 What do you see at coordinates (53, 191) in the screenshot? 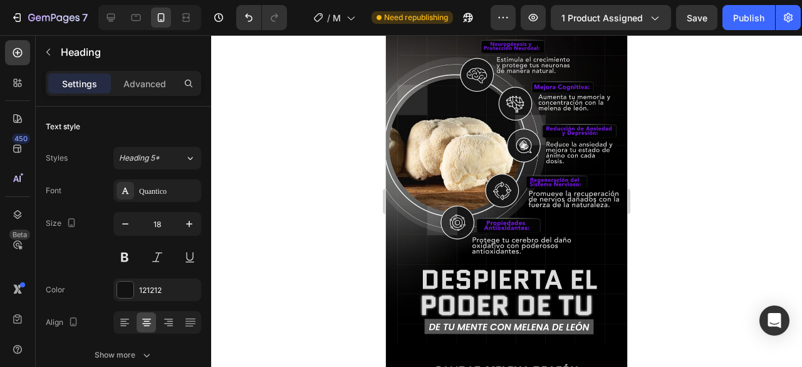
I see `div: Font` at bounding box center [53, 191].